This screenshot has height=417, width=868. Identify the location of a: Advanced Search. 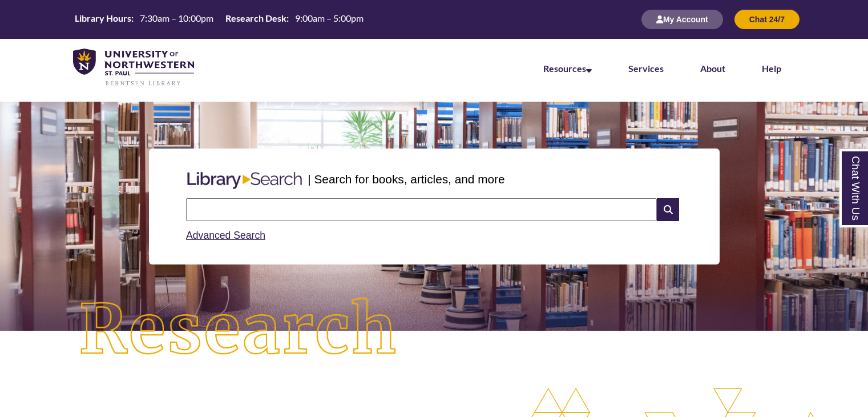
(226, 235).